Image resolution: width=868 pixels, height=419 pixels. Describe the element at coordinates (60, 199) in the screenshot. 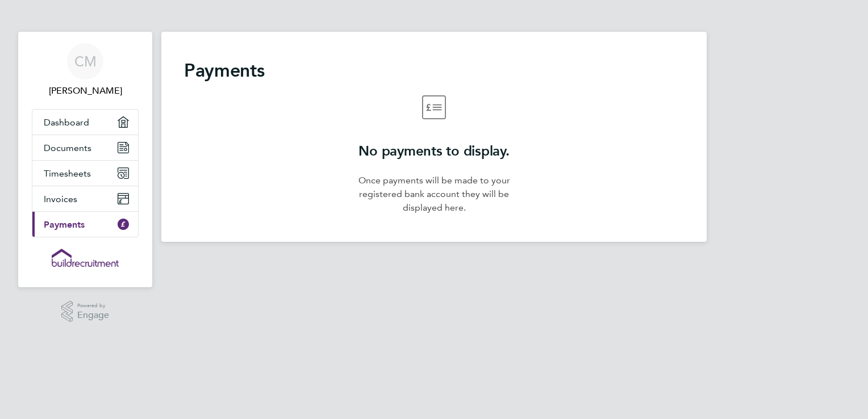

I see `span: Invoices` at that location.